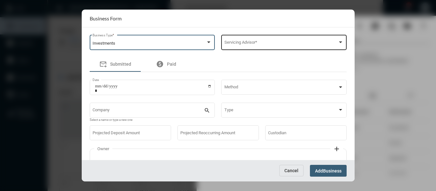  I want to click on span: Add, so click(319, 171).